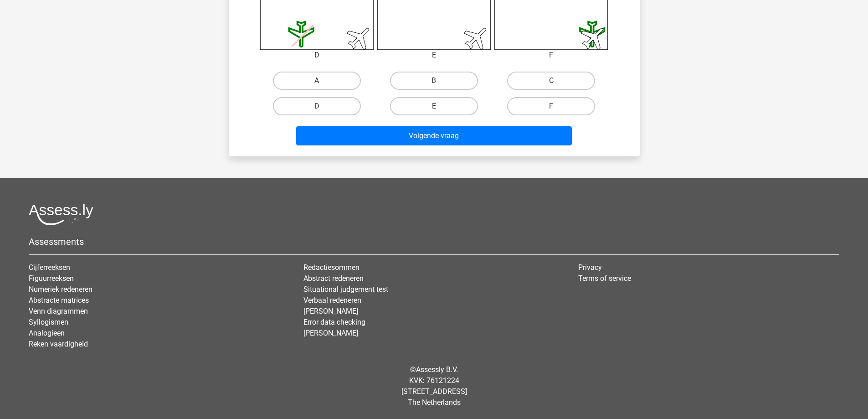  I want to click on label: C, so click(551, 81).